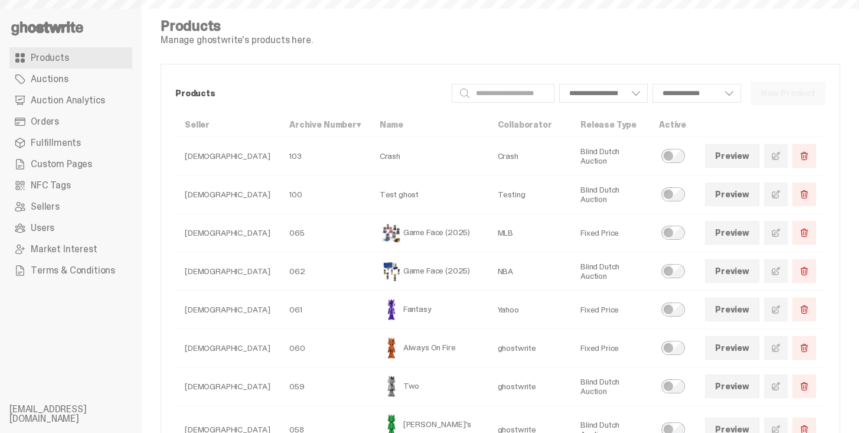 This screenshot has height=433, width=868. Describe the element at coordinates (43, 228) in the screenshot. I see `span: Users` at that location.